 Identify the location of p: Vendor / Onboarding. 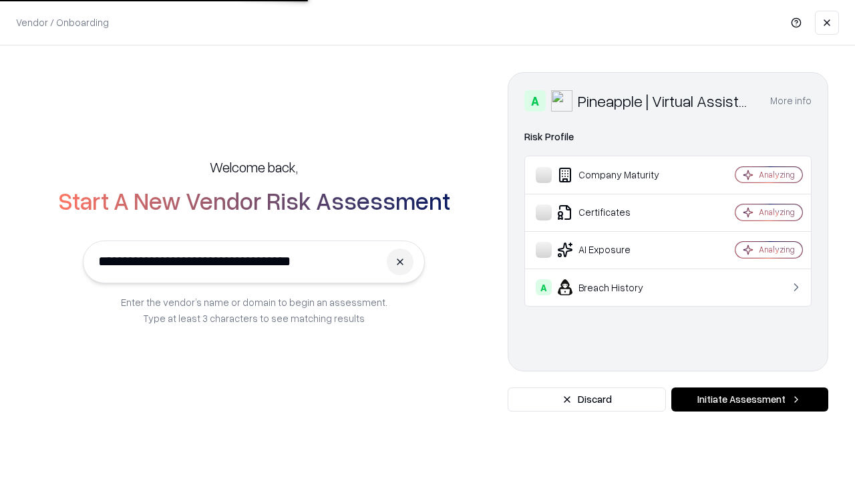
(62, 22).